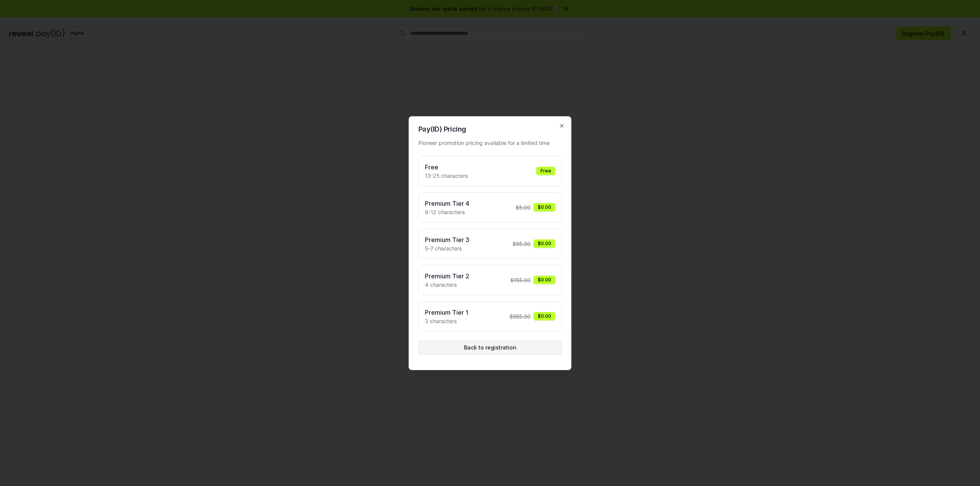  What do you see at coordinates (447, 203) in the screenshot?
I see `h3: Premium Tier 4` at bounding box center [447, 203].